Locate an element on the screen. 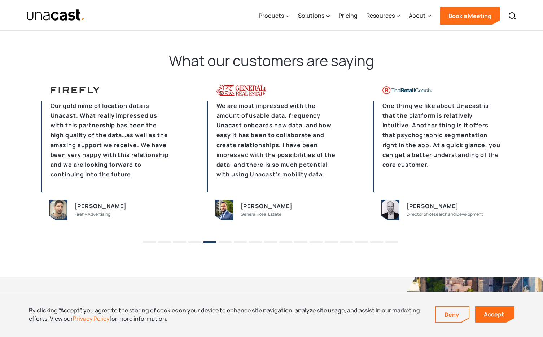 The image size is (543, 337). a: Privacy Policy is located at coordinates (91, 319).